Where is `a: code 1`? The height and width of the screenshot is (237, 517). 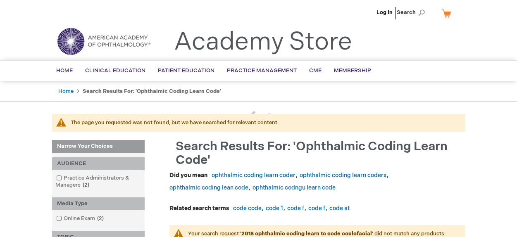
a: code 1 is located at coordinates (274, 208).